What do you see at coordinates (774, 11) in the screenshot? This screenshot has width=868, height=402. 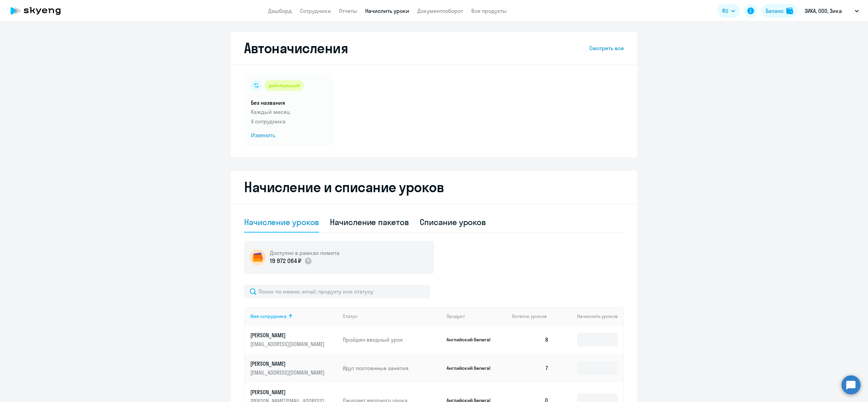 I see `div: Баланс` at bounding box center [774, 11].